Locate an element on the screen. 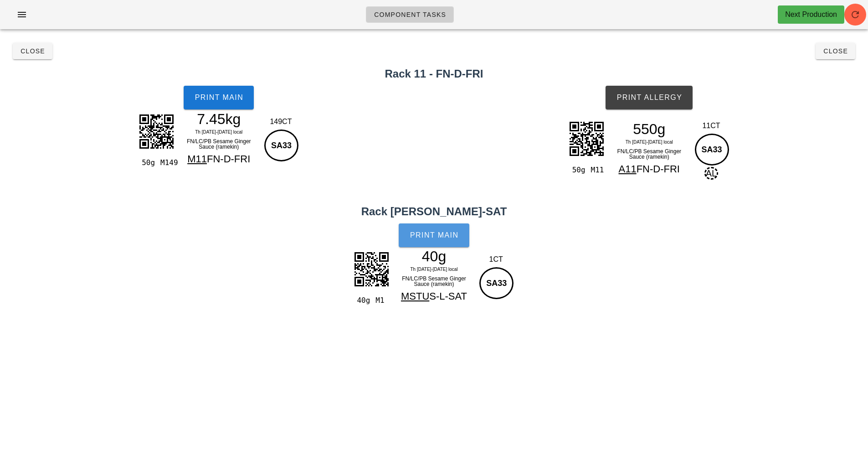 This screenshot has width=868, height=451. span: AL is located at coordinates (712, 173).